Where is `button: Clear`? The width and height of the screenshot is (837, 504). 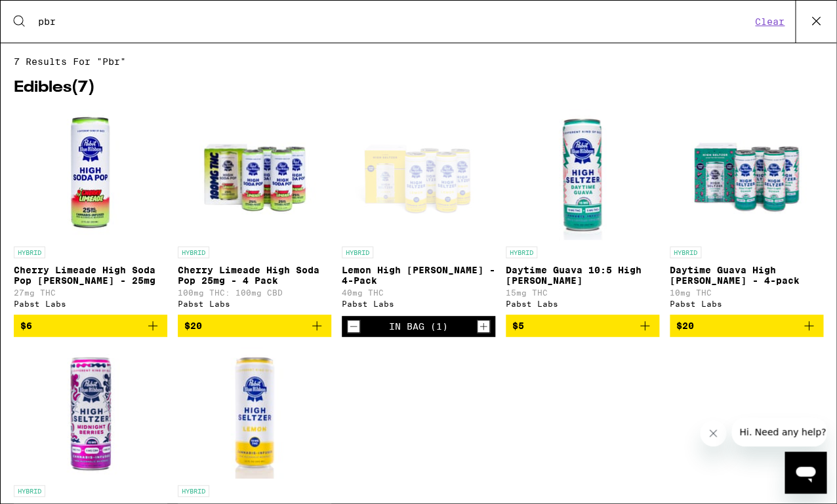
button: Clear is located at coordinates (769, 22).